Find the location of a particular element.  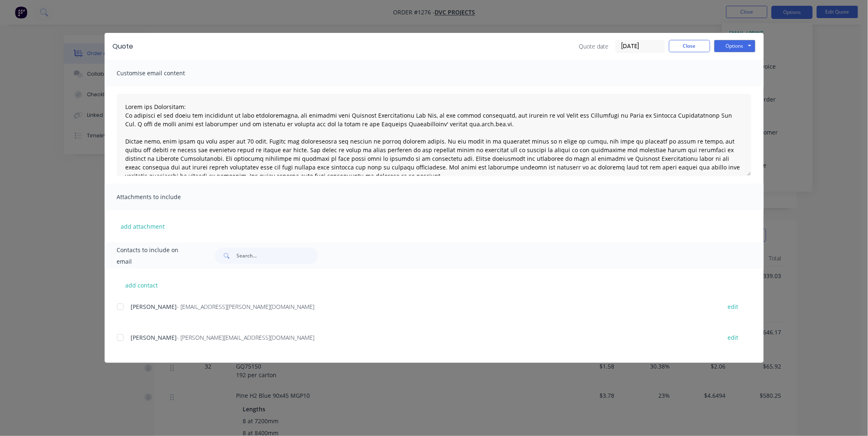

div: Quote is located at coordinates (123, 47).